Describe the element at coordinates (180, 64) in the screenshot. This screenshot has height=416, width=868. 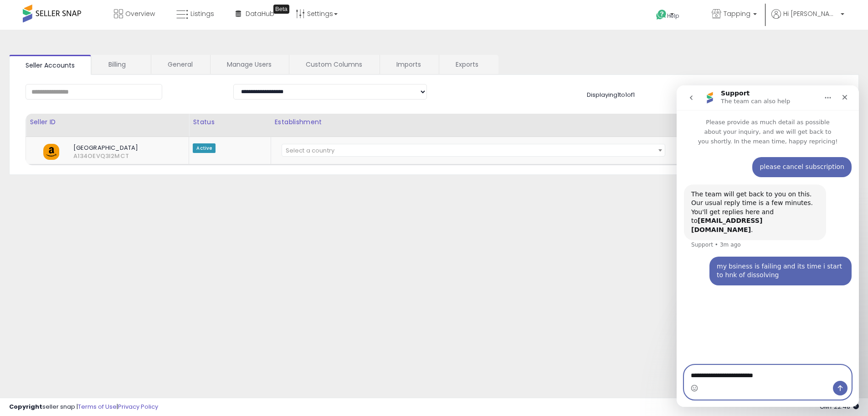
I see `a: General` at that location.